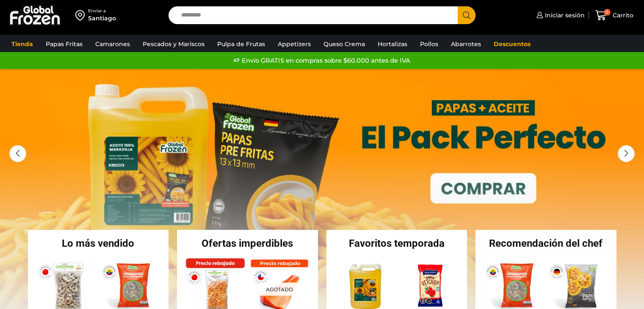 Image resolution: width=644 pixels, height=309 pixels. Describe the element at coordinates (279, 289) in the screenshot. I see `p: Agotado` at that location.